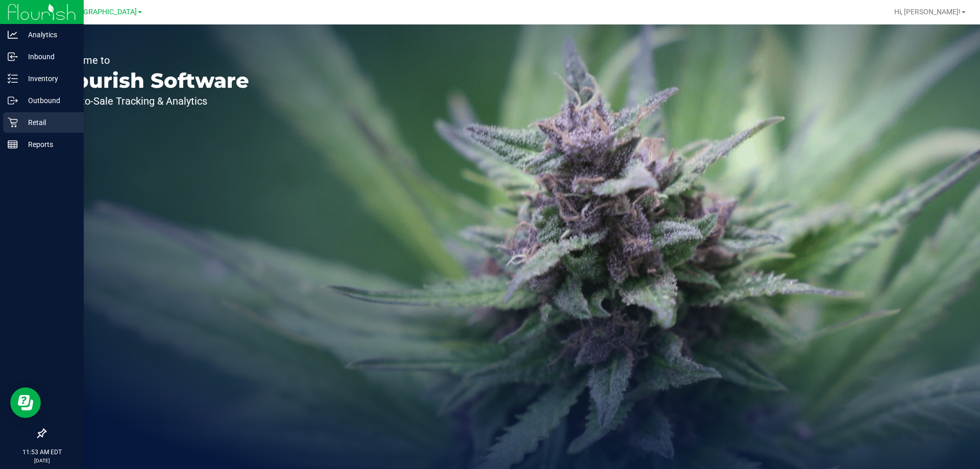  Describe the element at coordinates (13, 101) in the screenshot. I see `inline-svg: Outbound` at that location.